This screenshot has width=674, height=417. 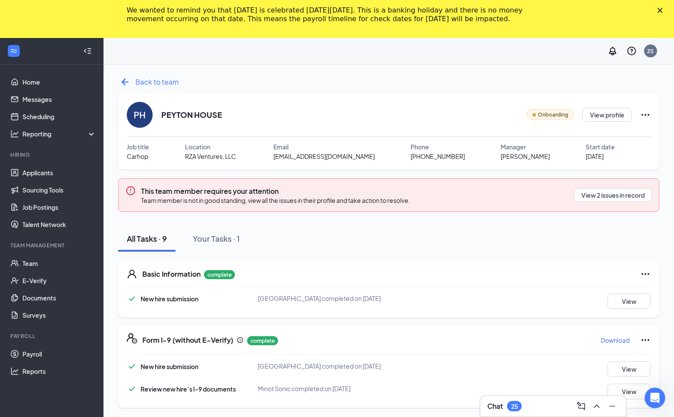 What do you see at coordinates (59, 315) in the screenshot?
I see `a: Surveys` at bounding box center [59, 315].